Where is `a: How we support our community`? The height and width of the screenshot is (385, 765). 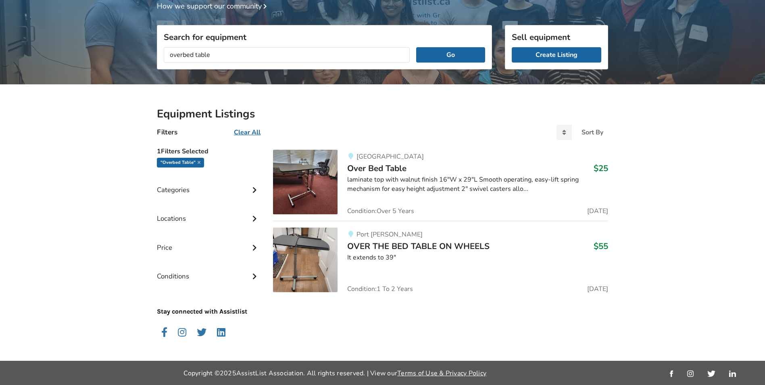 a: How we support our community is located at coordinates (213, 6).